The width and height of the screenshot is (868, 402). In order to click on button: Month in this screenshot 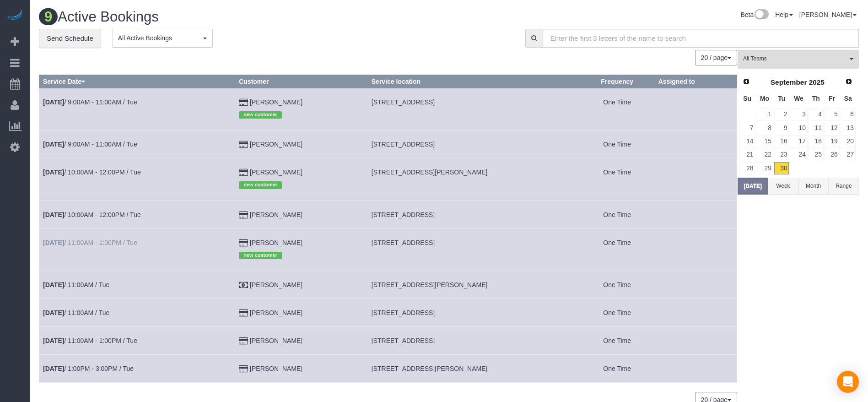, I will do `click(814, 186)`.